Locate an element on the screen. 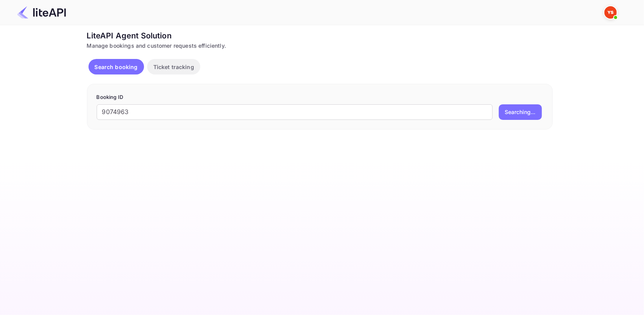 This screenshot has height=315, width=644. div: Manage bookings and customer requests efficiently. is located at coordinates (320, 45).